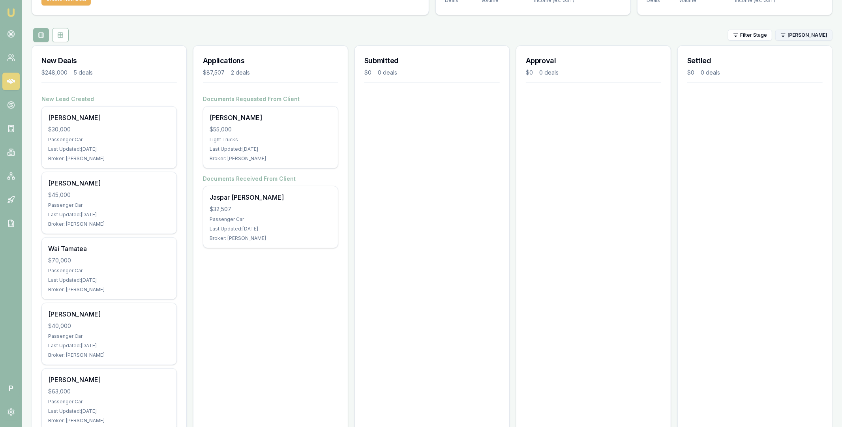 This screenshot has width=842, height=427. I want to click on div: Light Trucks, so click(271, 140).